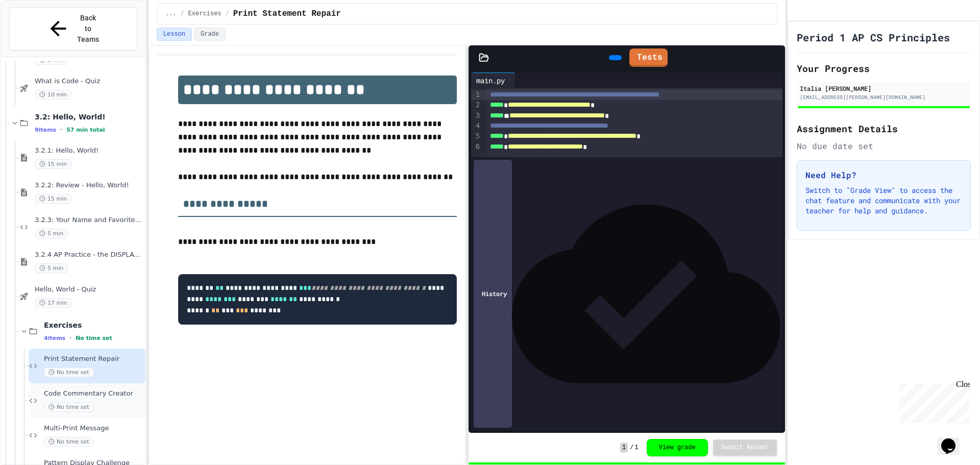  Describe the element at coordinates (677, 448) in the screenshot. I see `button: View grade` at that location.